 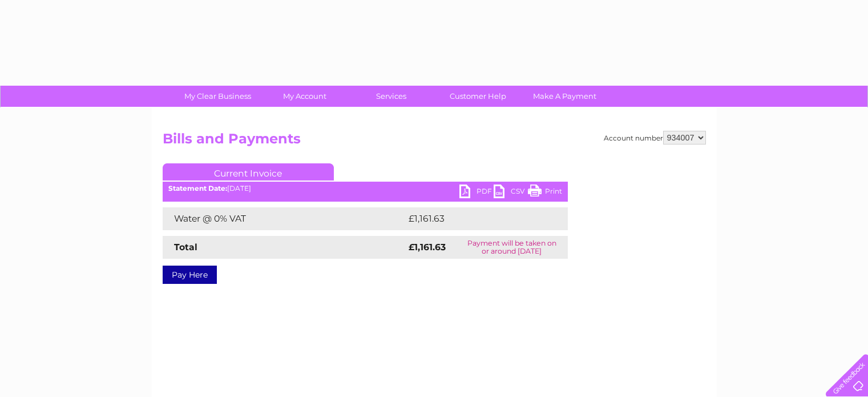 I want to click on strong: Total, so click(x=186, y=247).